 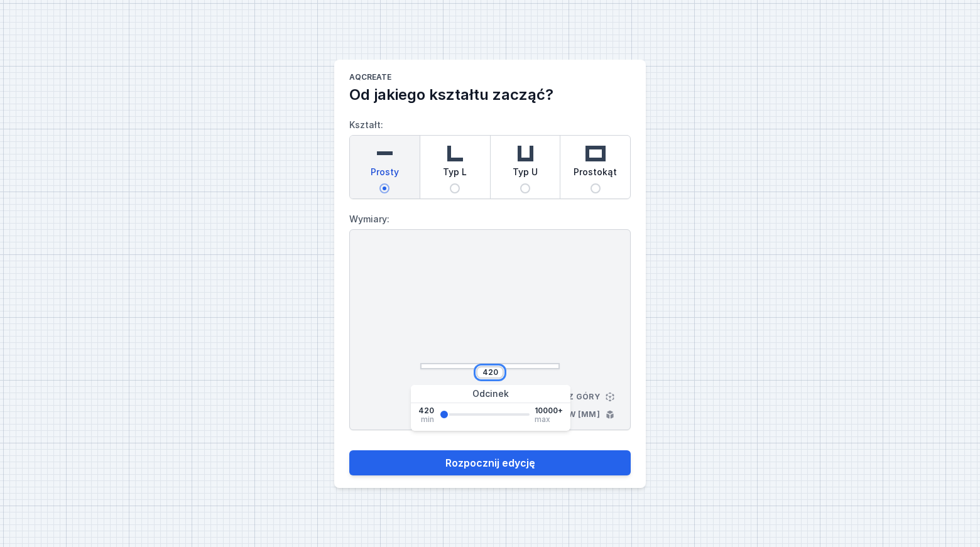 I want to click on img: rectangle.svg, so click(x=595, y=153).